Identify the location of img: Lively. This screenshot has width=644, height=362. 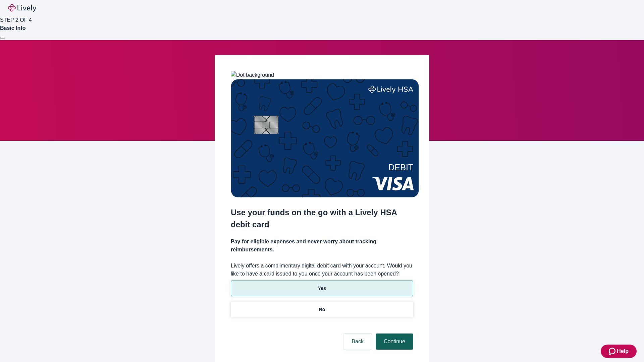
(22, 8).